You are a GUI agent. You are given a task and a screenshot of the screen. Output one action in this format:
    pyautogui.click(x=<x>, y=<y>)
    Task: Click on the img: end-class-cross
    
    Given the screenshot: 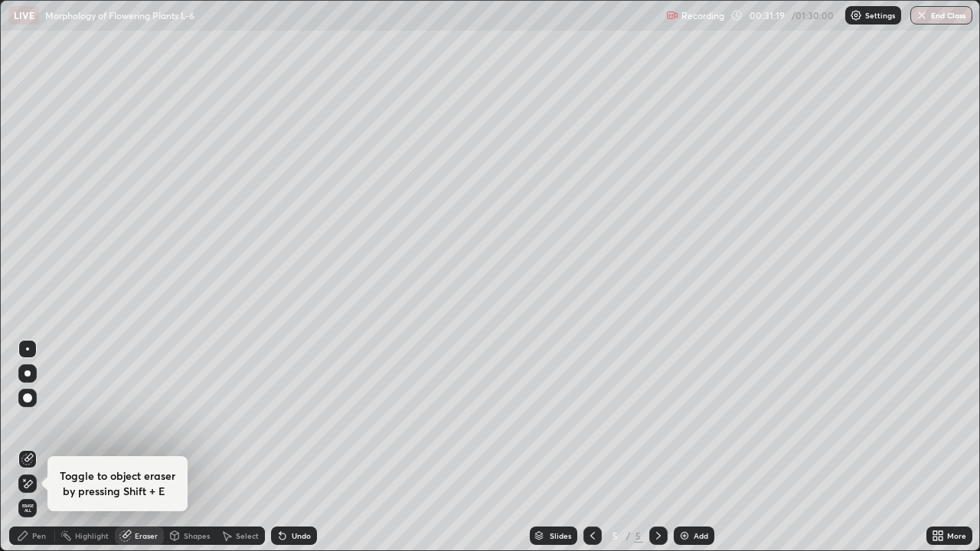 What is the action you would take?
    pyautogui.click(x=922, y=15)
    